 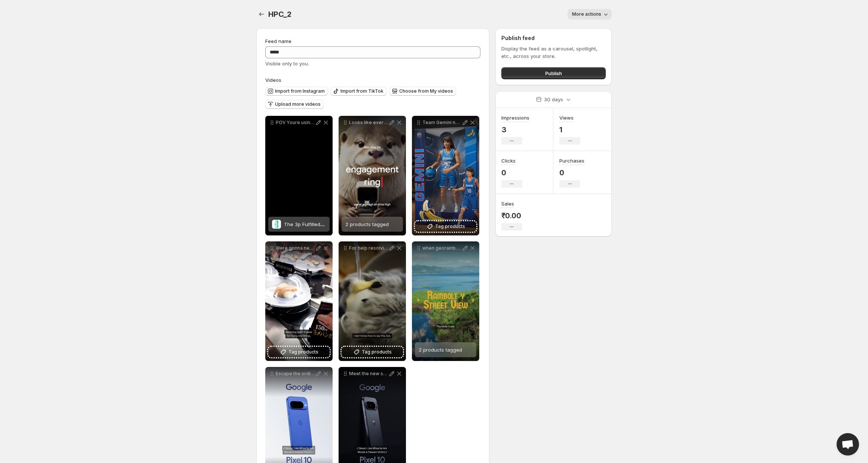 What do you see at coordinates (553, 74) in the screenshot?
I see `span: Publish` at bounding box center [553, 74].